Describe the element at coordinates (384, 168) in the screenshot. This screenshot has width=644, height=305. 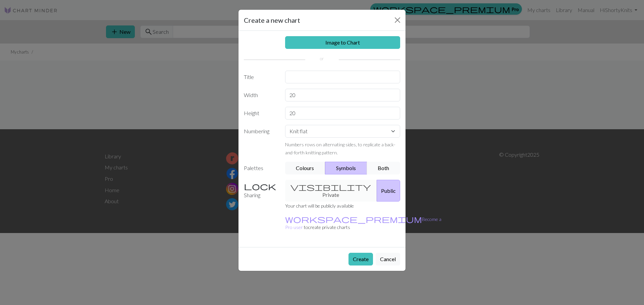
I see `button: Both` at that location.